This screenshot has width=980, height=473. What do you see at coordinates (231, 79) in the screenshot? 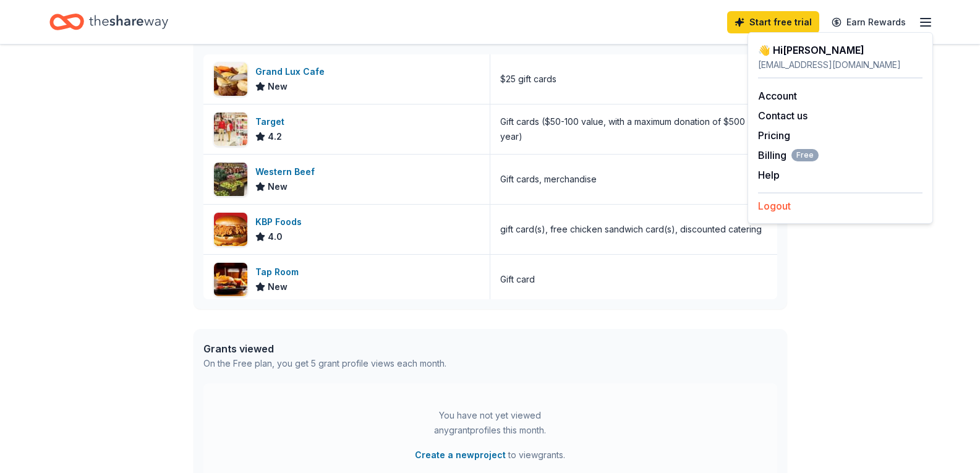
I see `img: Image for Grand Lux Cafe` at bounding box center [231, 79].